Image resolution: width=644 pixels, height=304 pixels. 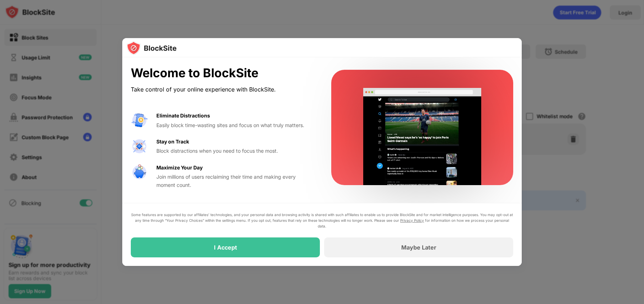 What do you see at coordinates (183, 116) in the screenshot?
I see `div: Eliminate Distractions` at bounding box center [183, 116].